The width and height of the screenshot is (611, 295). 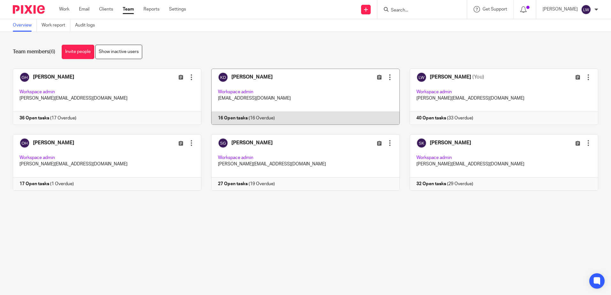 What do you see at coordinates (29, 9) in the screenshot?
I see `img: Pixie` at bounding box center [29, 9].